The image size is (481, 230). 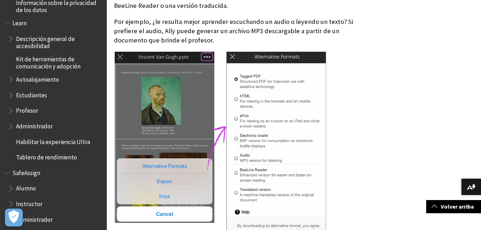 What do you see at coordinates (53, 140) in the screenshot?
I see `span: Habilitar la experiencia Ultra` at bounding box center [53, 140].